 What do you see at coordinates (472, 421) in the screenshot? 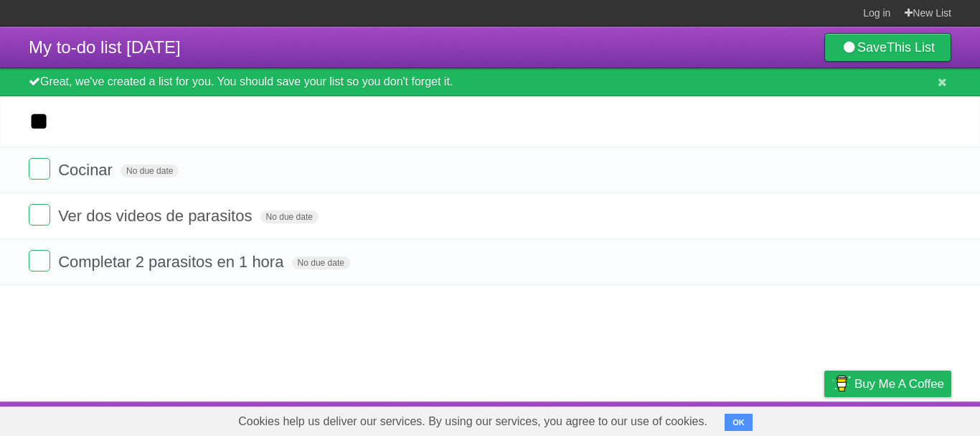
I see `span: Cookies help us deliver our services. By using our services, you agree to our use of cookies.` at bounding box center [472, 421].